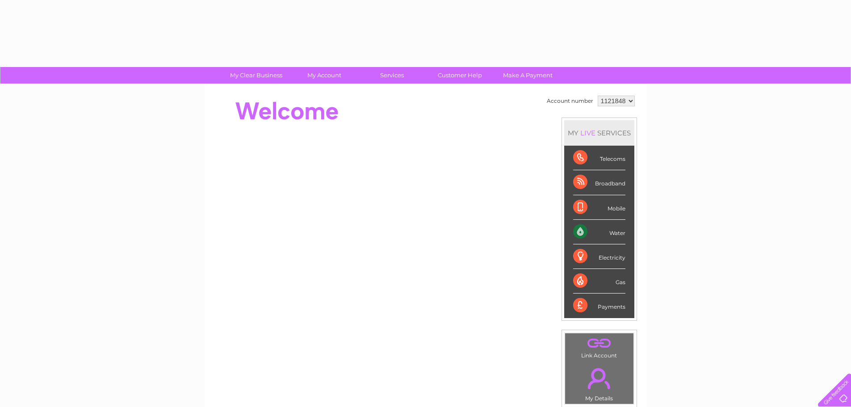 This screenshot has height=407, width=851. I want to click on div: Broadband, so click(599, 182).